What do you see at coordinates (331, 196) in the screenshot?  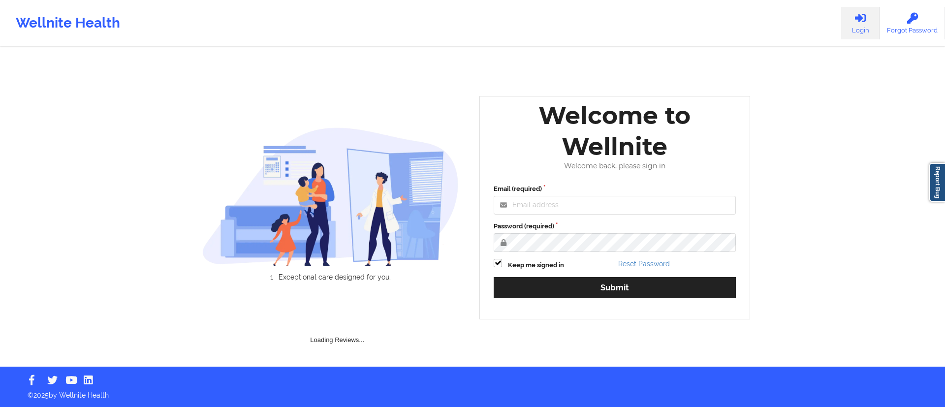 I see `img: wellnite-auth-hero_200.c722682e.png` at bounding box center [331, 196].